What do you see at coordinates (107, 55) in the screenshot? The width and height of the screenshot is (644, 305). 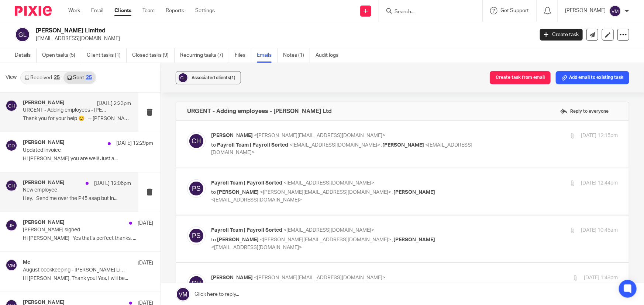 I see `a: Client tasks (1)` at bounding box center [107, 55].